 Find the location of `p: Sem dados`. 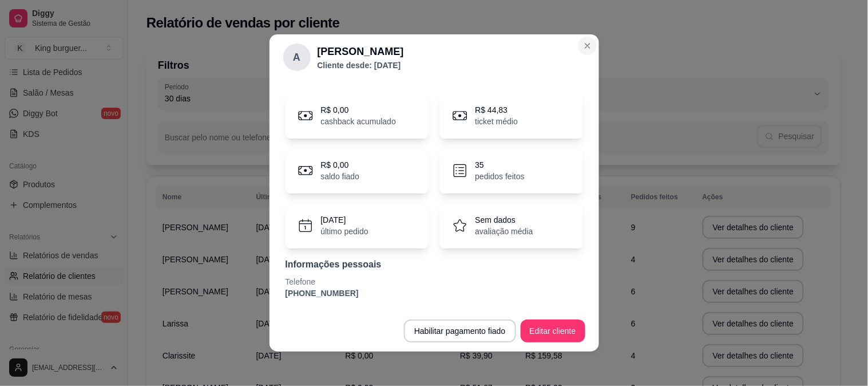

p: Sem dados is located at coordinates (504, 220).